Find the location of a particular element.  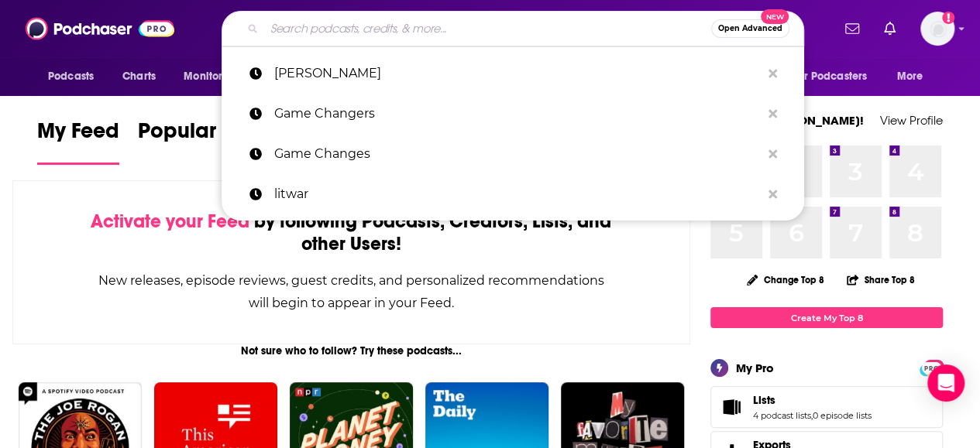

span: Charts is located at coordinates (138, 76).